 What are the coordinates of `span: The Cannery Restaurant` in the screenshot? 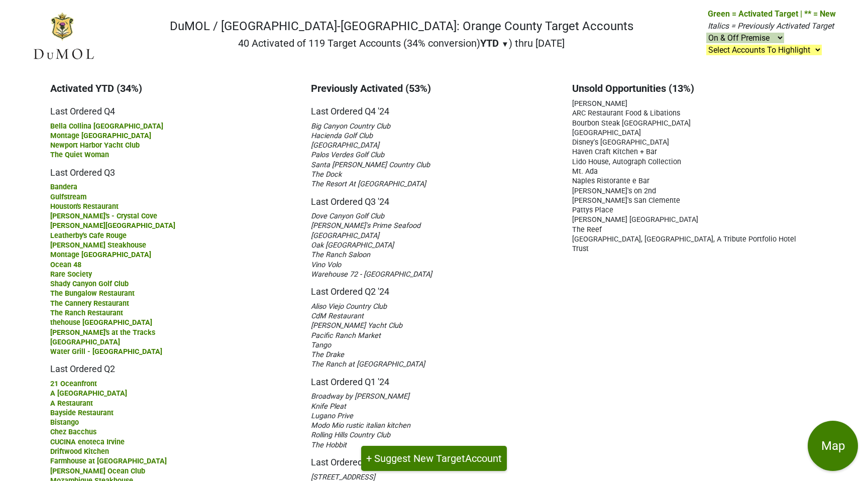 It's located at (89, 303).